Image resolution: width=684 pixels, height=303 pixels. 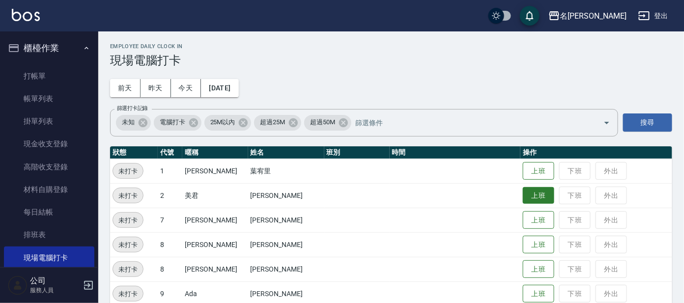 What do you see at coordinates (391, 46) in the screenshot?
I see `h2: Employee Daily Clock In` at bounding box center [391, 46].